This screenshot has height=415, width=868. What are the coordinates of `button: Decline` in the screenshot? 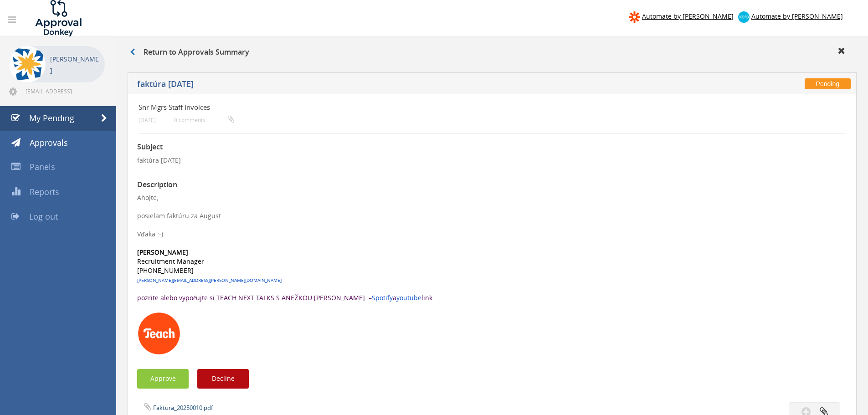 It's located at (223, 379).